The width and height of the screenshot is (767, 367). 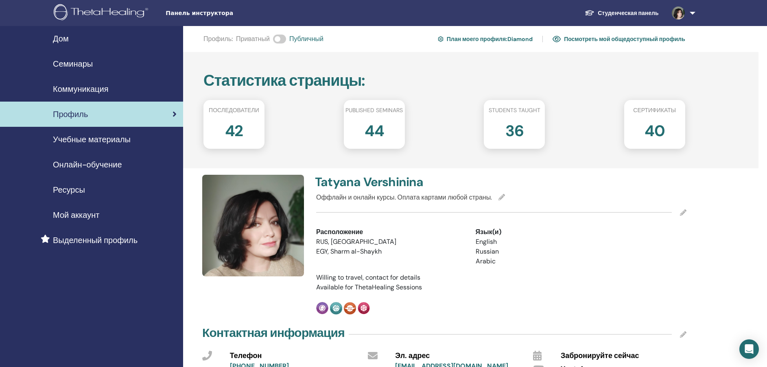 I want to click on a: Посмотреть мой общедоступный профиль, so click(x=619, y=39).